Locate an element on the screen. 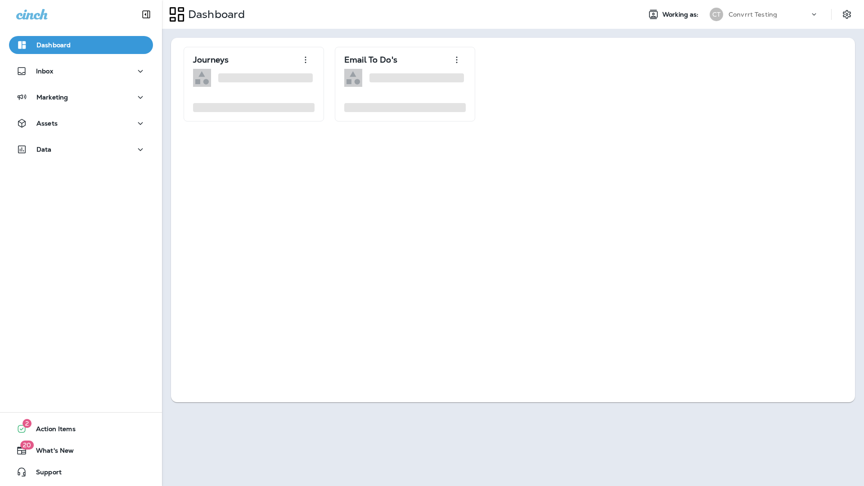  p: Convrrt Testing is located at coordinates (753, 14).